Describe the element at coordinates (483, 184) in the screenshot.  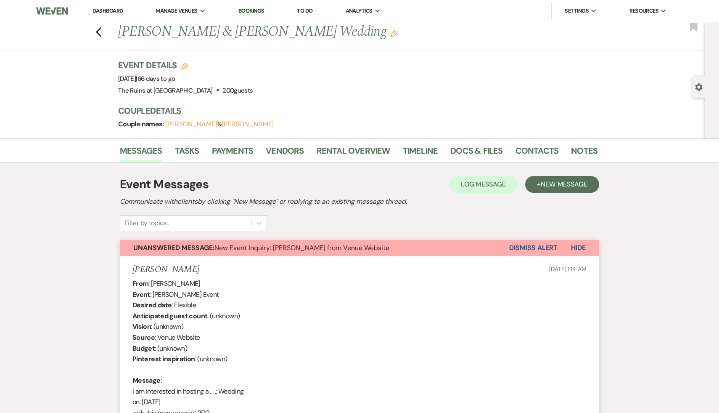
I see `button: Log Message` at that location.